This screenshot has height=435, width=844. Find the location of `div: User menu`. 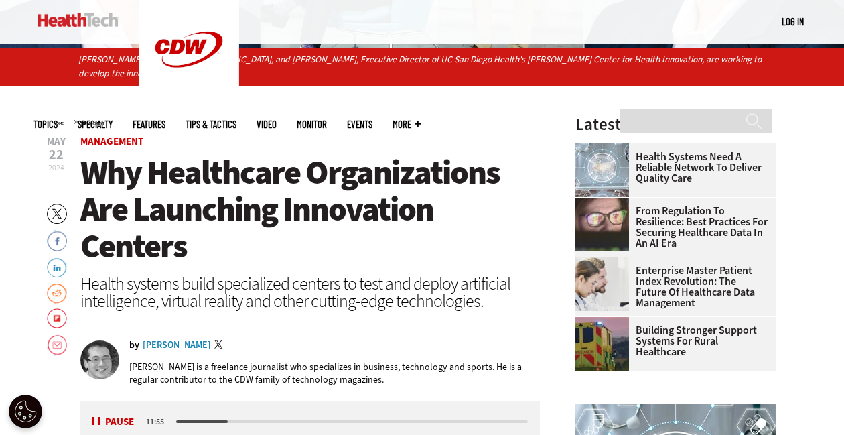

div: User menu is located at coordinates (793, 21).